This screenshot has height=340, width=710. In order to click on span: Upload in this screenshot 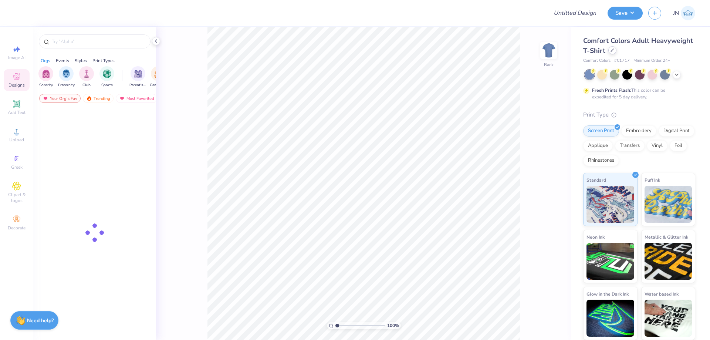, I will do `click(17, 140)`.